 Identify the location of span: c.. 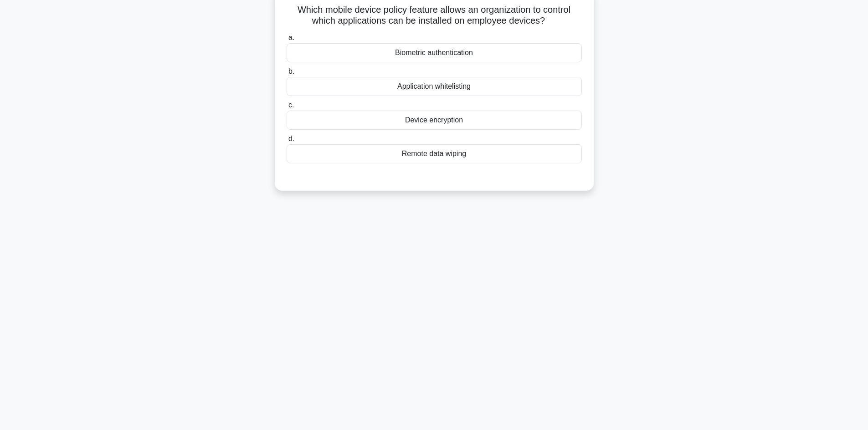
(291, 104).